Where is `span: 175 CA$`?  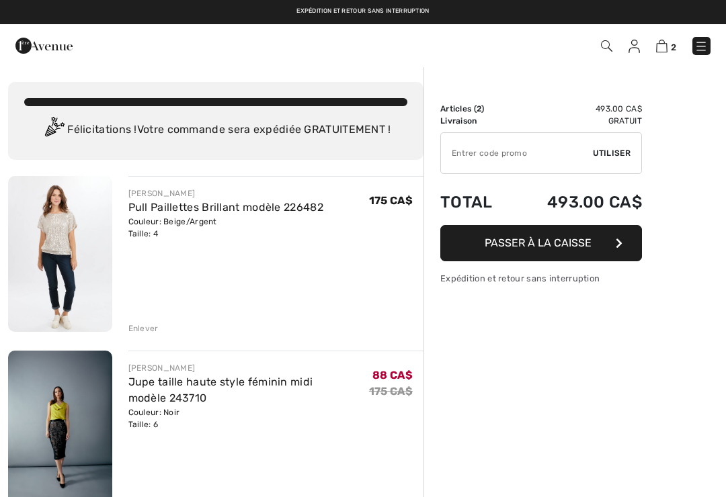
span: 175 CA$ is located at coordinates (390, 200).